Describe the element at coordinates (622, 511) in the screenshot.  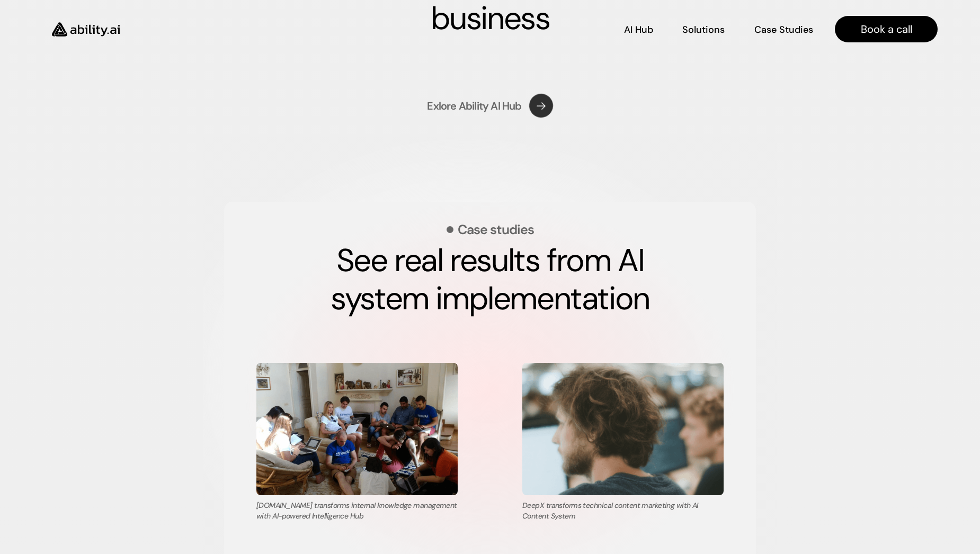
I see `p: DeepX transforms technical content marketing with AI Content System` at that location.